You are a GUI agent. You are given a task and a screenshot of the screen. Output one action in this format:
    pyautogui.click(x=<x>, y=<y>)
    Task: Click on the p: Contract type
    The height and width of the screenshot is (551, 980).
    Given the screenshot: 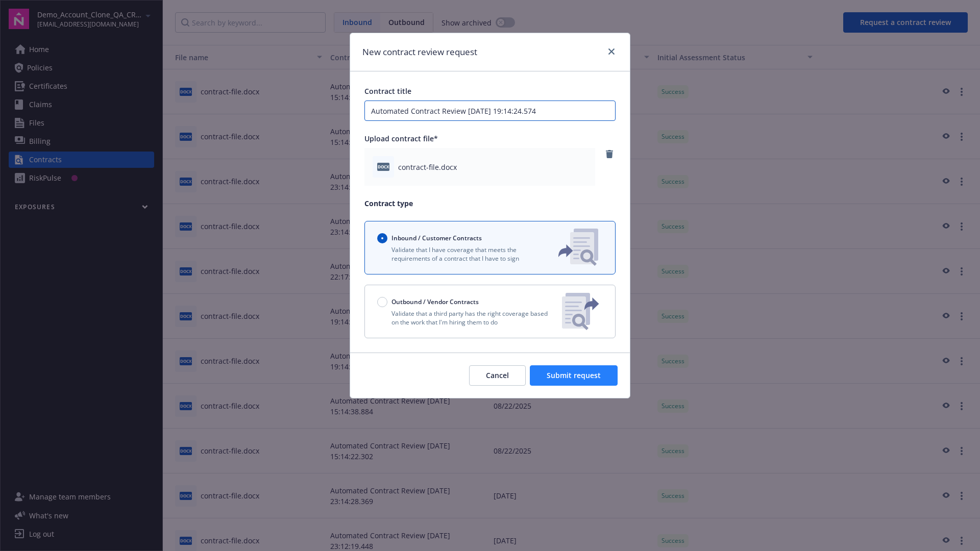 What is the action you would take?
    pyautogui.click(x=490, y=203)
    